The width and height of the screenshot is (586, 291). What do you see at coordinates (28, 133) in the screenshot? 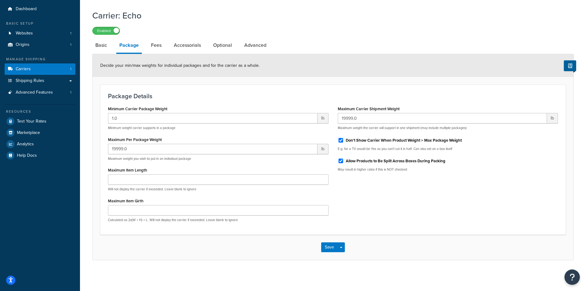
I see `span: Marketplace` at bounding box center [28, 133].